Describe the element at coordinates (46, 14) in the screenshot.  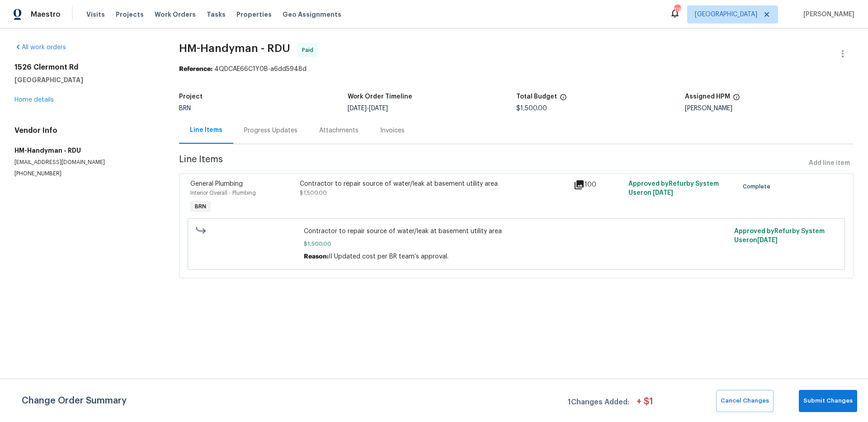
I see `span: Maestro` at that location.